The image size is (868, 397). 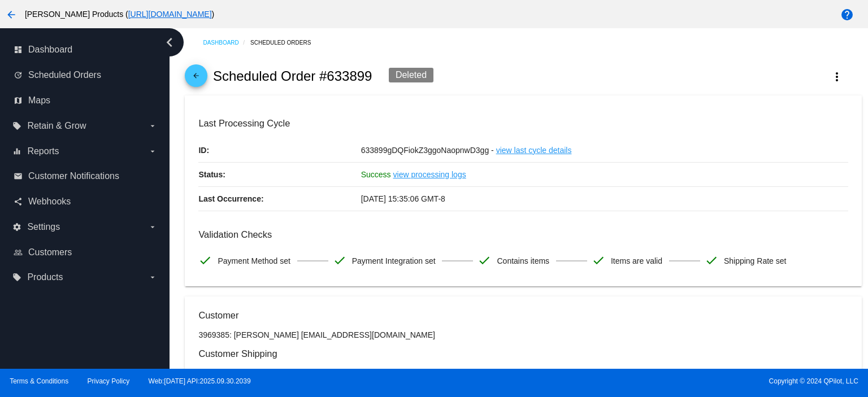 I want to click on span: Webhooks, so click(x=49, y=202).